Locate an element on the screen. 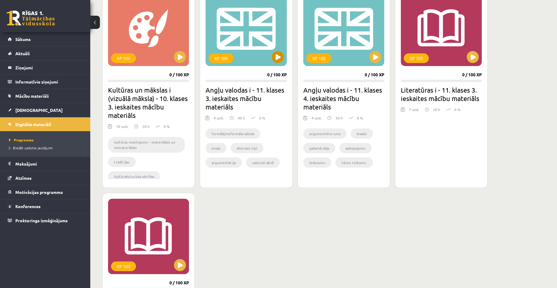 Image resolution: width=557 pixels, height=288 pixels. a: Programma is located at coordinates (47, 140).